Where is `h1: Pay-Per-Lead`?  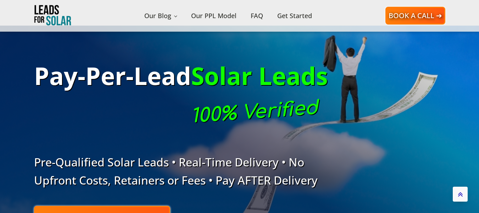 h1: Pay-Per-Lead is located at coordinates (202, 79).